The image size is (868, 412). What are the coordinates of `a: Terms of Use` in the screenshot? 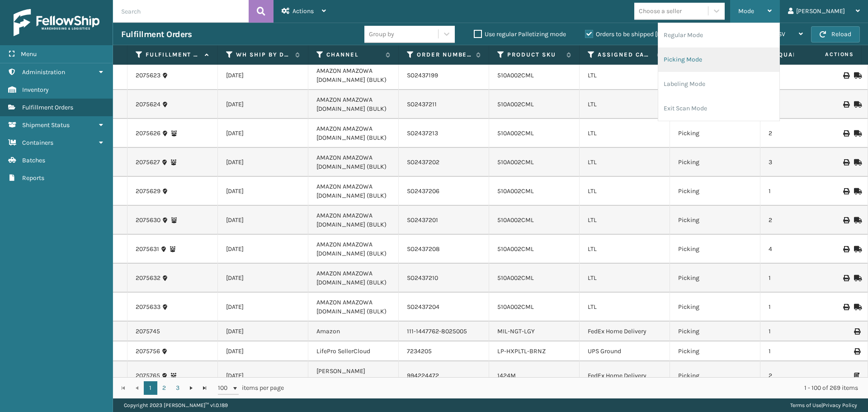 It's located at (805, 405).